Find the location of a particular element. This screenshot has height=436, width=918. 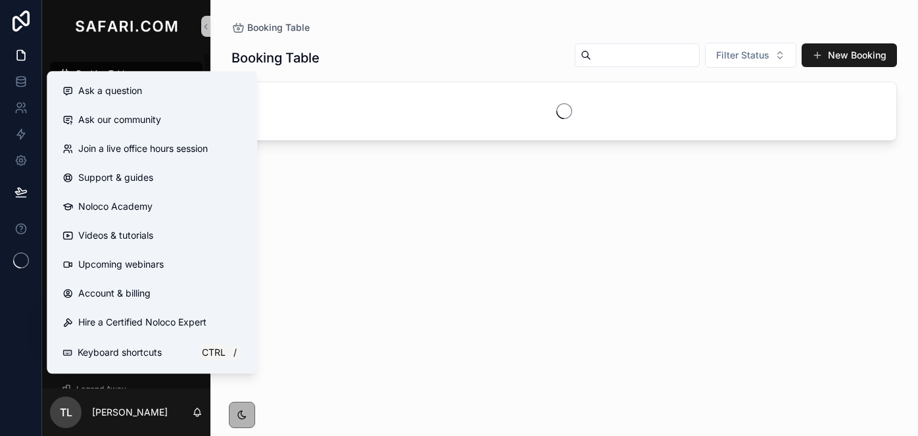

span: Ask a question is located at coordinates (110, 91).